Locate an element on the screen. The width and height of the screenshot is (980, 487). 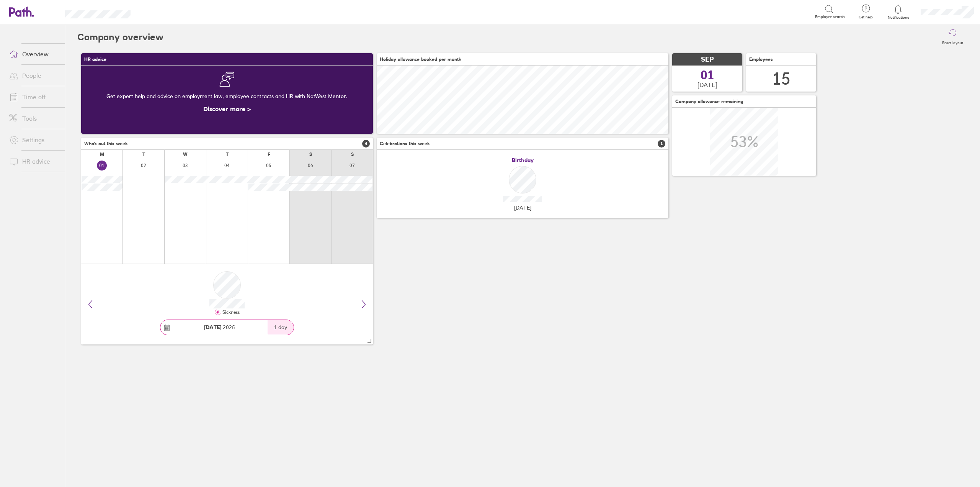
div: F is located at coordinates (269, 154).